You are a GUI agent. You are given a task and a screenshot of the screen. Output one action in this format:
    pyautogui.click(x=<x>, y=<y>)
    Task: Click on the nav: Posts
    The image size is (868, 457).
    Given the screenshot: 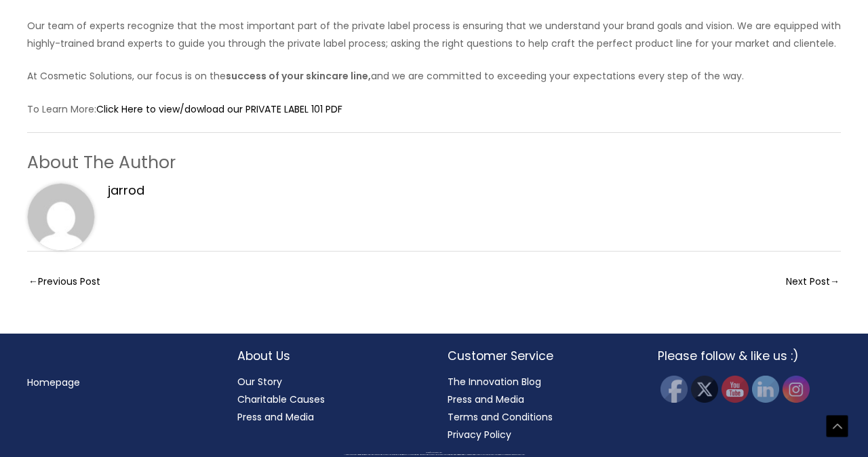 What is the action you would take?
    pyautogui.click(x=434, y=273)
    